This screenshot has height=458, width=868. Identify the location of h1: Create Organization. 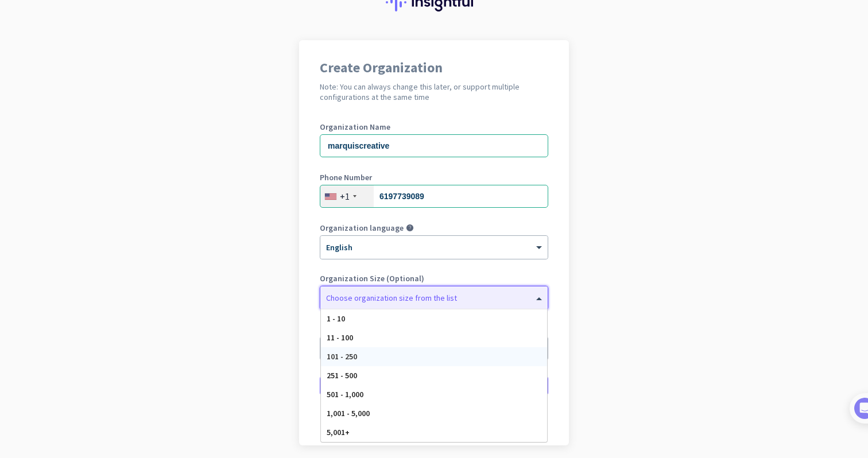
(434, 68).